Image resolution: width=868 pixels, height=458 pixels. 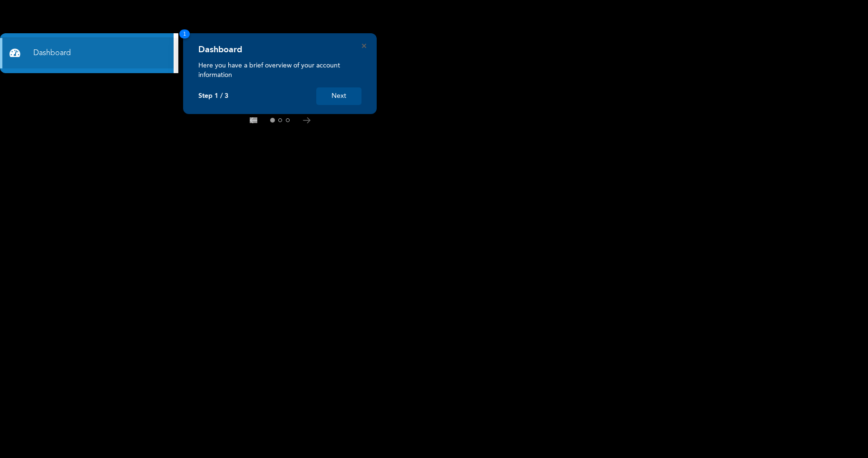 I want to click on p: Here you have a brief overview of your account information, so click(x=280, y=71).